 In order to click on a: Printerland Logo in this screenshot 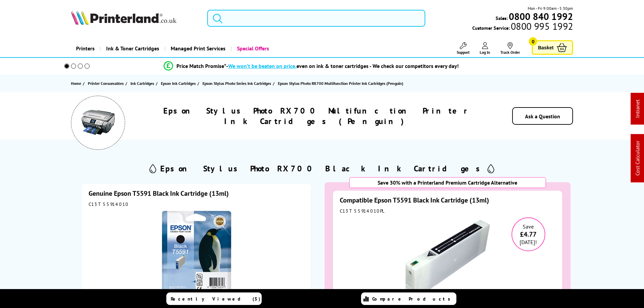, I will do `click(135, 18)`.